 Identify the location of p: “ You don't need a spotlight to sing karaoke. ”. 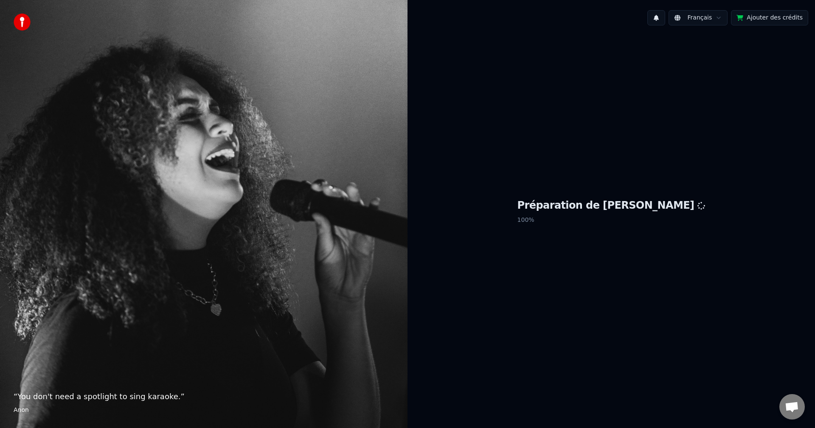
(204, 397).